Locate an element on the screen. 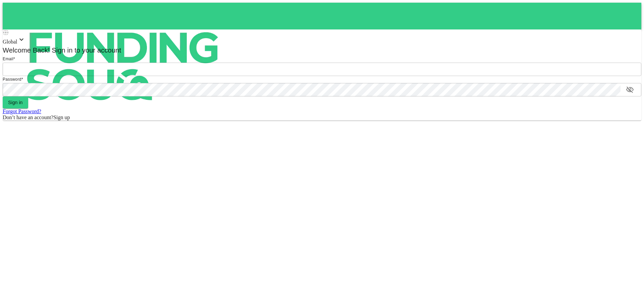 The width and height of the screenshot is (644, 305). span: Sign in to your account is located at coordinates (86, 51).